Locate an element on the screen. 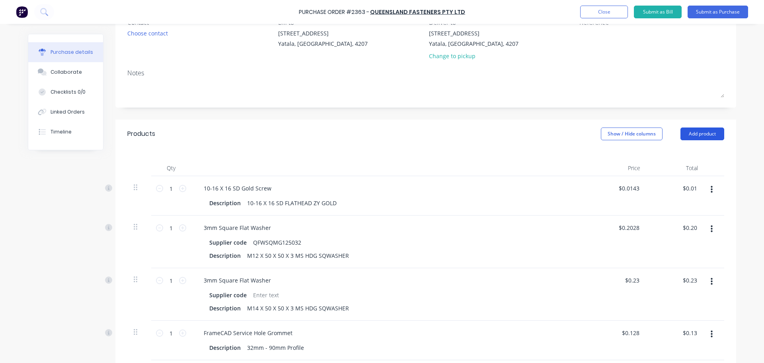 This screenshot has height=363, width=764. div: Price is located at coordinates (618, 168).